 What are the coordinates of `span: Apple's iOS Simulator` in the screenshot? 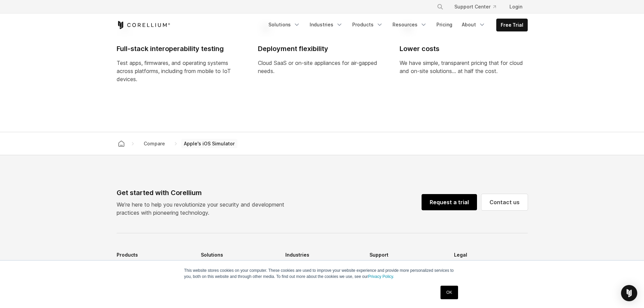 It's located at (209, 144).